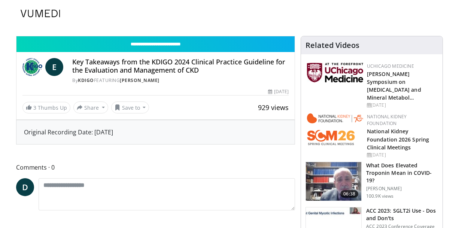 The width and height of the screenshot is (459, 228). Describe the element at coordinates (130, 107) in the screenshot. I see `button: Save to` at that location.